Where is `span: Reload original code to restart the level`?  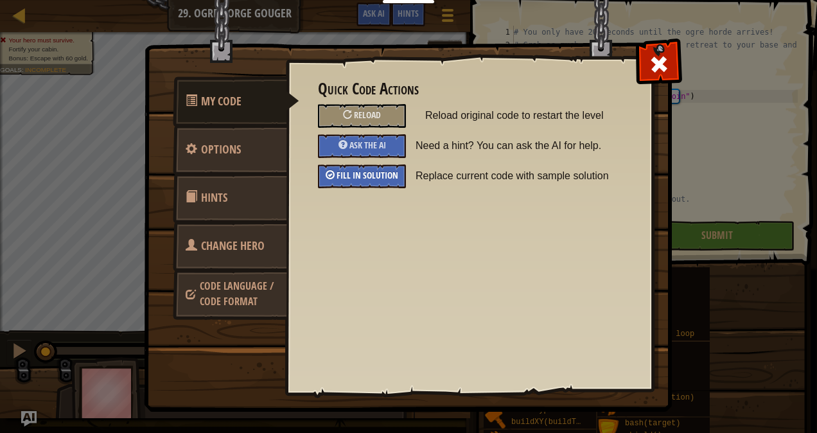
span: Reload original code to restart the level is located at coordinates (523, 116).